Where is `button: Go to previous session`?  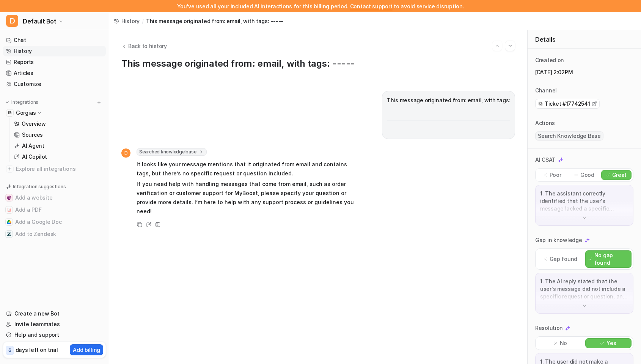
button: Go to previous session is located at coordinates (497, 46).